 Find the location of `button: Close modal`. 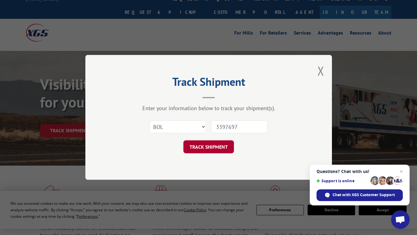

button: Close modal is located at coordinates (321, 71).